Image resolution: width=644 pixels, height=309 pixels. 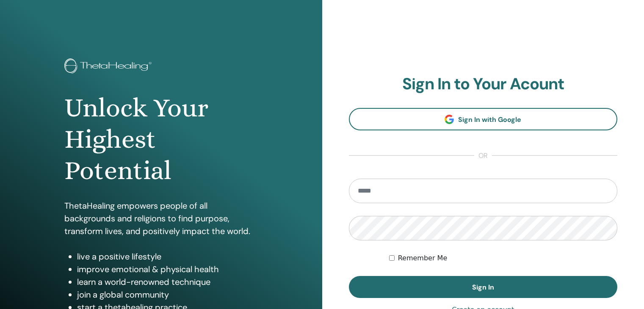 What do you see at coordinates (489, 120) in the screenshot?
I see `span: Sign In with Google` at bounding box center [489, 120].